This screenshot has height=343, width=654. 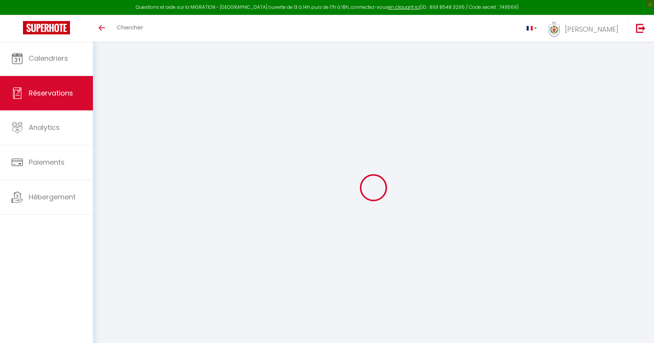 I want to click on a: en cliquant ici, so click(x=404, y=7).